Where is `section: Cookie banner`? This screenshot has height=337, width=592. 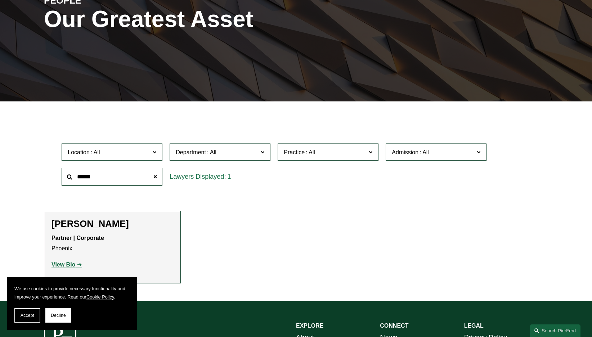 section: Cookie banner is located at coordinates (72, 304).